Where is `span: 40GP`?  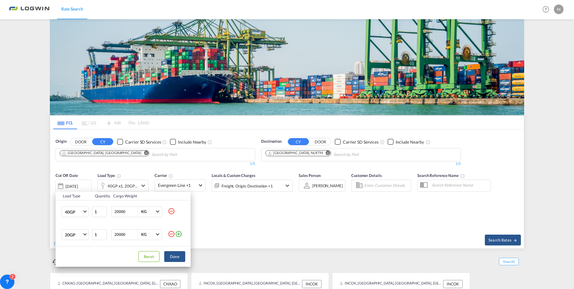 span: 40GP is located at coordinates (74, 212).